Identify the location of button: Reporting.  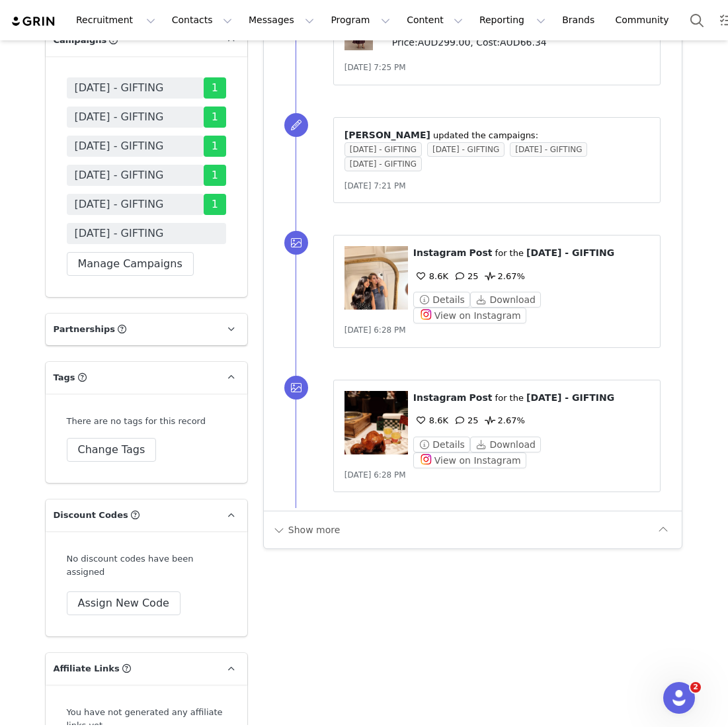
(513, 19).